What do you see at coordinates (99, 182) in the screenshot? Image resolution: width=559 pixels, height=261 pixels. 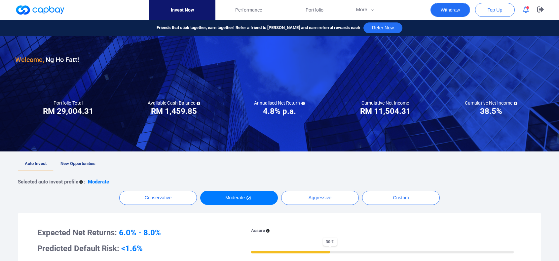 I see `p: Moderate` at bounding box center [99, 182].